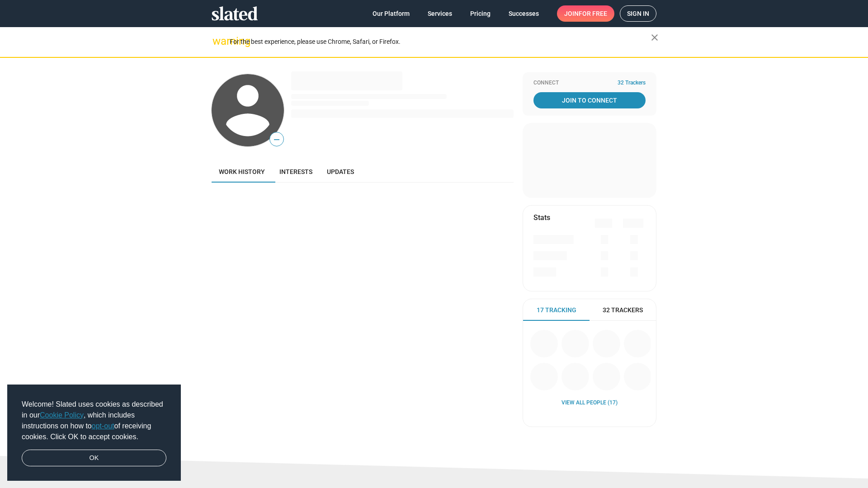 The width and height of the screenshot is (868, 488). What do you see at coordinates (94, 433) in the screenshot?
I see `div: cookieconsent` at bounding box center [94, 433].